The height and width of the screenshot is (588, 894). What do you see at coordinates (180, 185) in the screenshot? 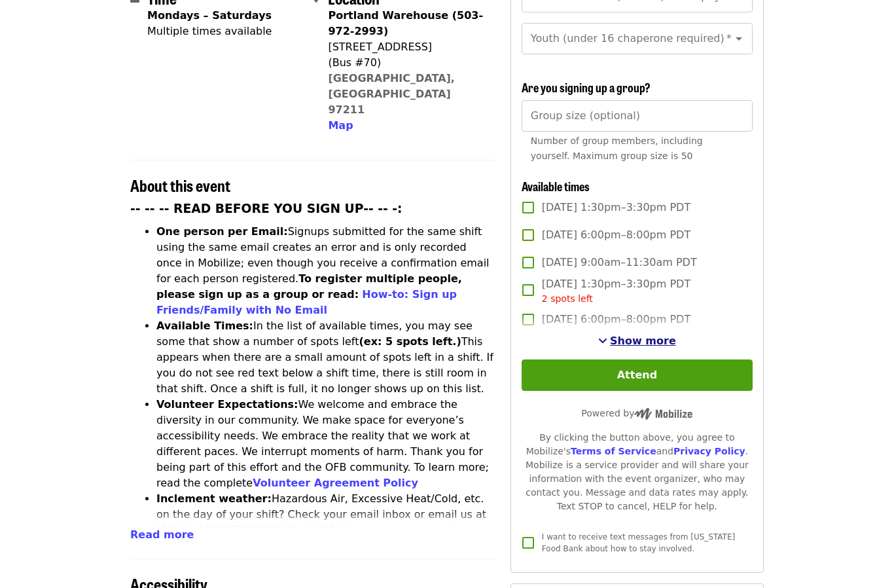
I see `span: About this event` at bounding box center [180, 185].